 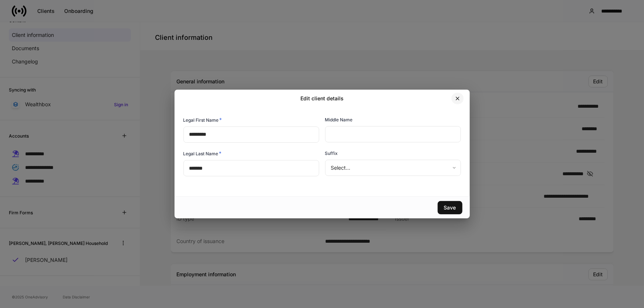 I want to click on h6: Middle Name, so click(x=339, y=119).